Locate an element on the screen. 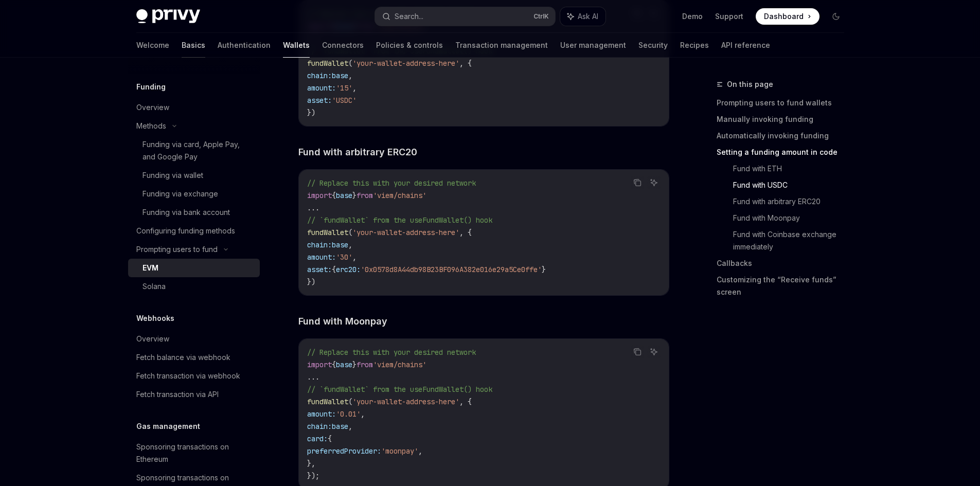 Image resolution: width=980 pixels, height=486 pixels. span: 'moonpay' is located at coordinates (400, 451).